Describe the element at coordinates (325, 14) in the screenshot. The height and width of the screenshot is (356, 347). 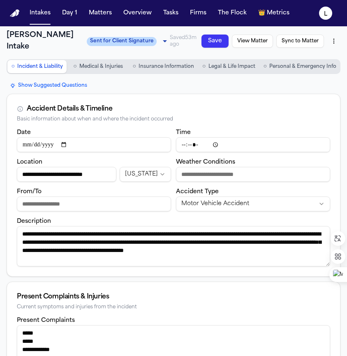
I see `text: L` at that location.